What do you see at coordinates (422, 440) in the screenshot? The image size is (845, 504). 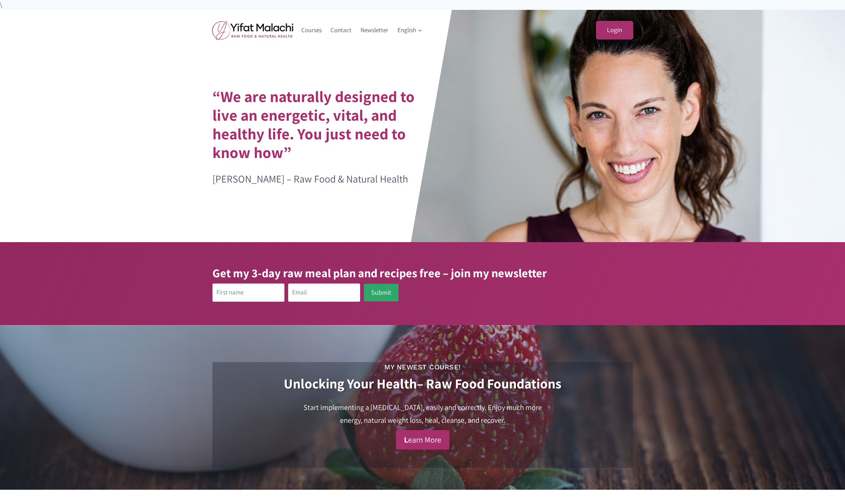 I see `a: Learn More` at bounding box center [422, 440].